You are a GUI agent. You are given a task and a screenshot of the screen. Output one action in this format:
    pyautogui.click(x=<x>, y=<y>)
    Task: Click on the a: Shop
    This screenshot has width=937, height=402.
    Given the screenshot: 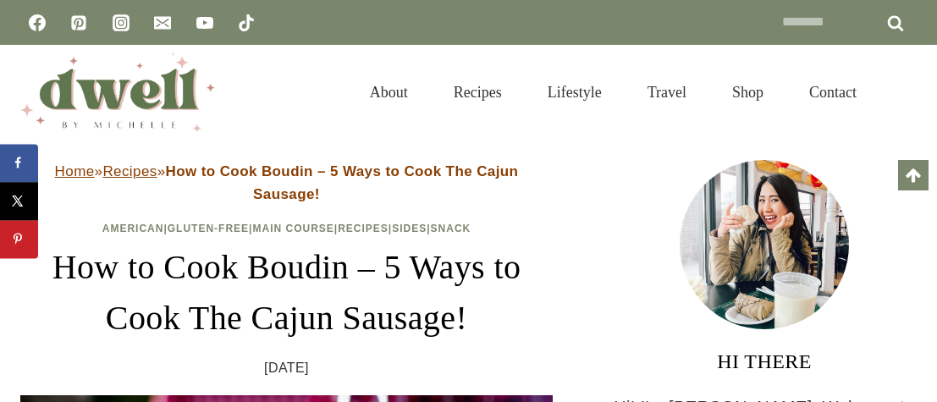 What is the action you would take?
    pyautogui.click(x=747, y=92)
    